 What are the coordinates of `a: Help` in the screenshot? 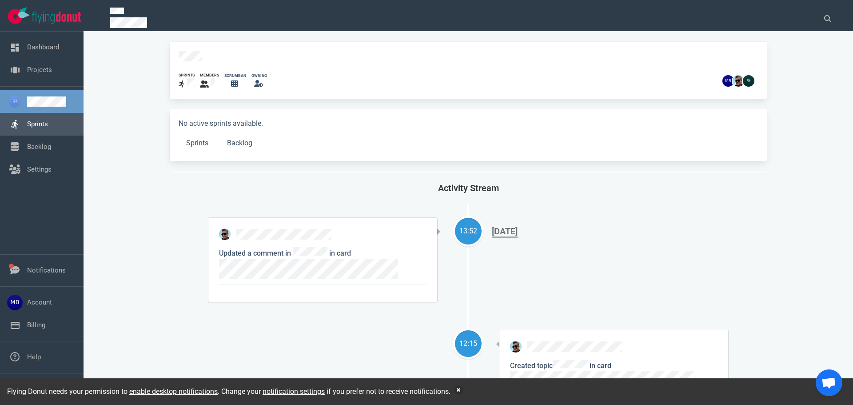 It's located at (34, 357).